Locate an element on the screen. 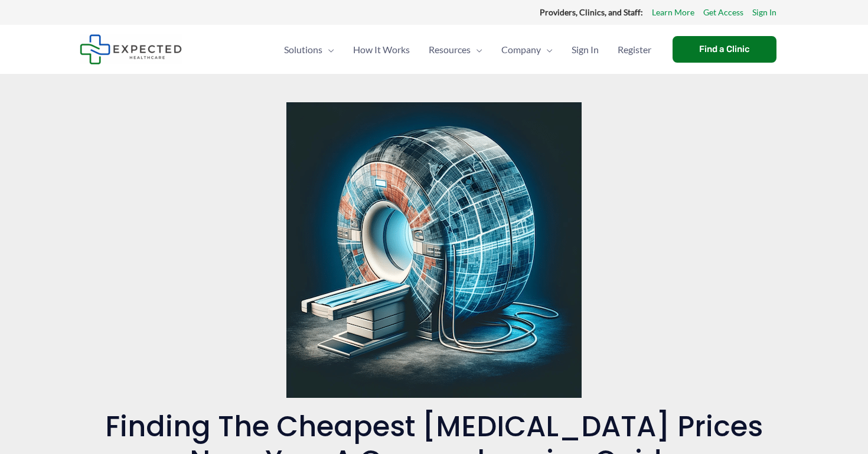 The height and width of the screenshot is (454, 868). a: CompanyMenu Toggle is located at coordinates (527, 50).